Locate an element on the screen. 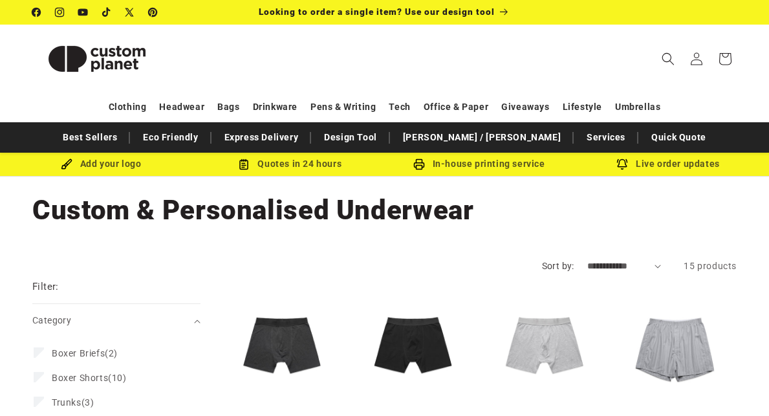 The width and height of the screenshot is (769, 416). div: Live order updates is located at coordinates (668, 164).